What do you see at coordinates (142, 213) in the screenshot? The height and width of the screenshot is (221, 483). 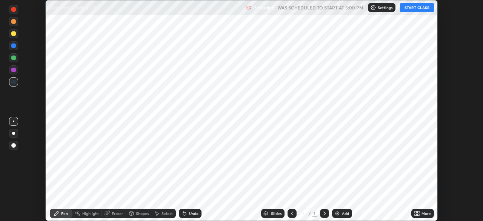 I see `div: Shapes` at bounding box center [142, 213].